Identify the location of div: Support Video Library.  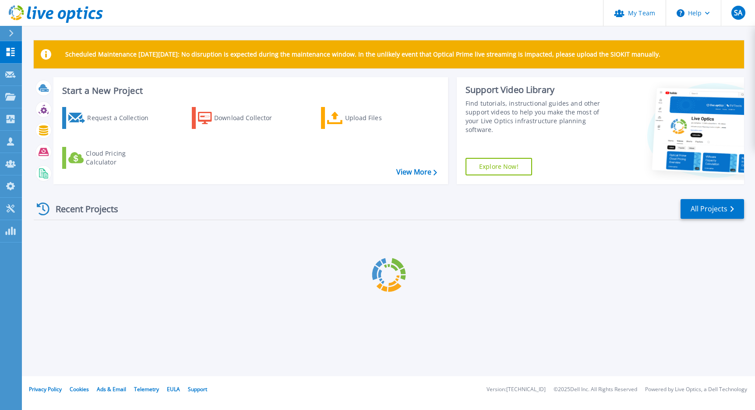
(538, 90).